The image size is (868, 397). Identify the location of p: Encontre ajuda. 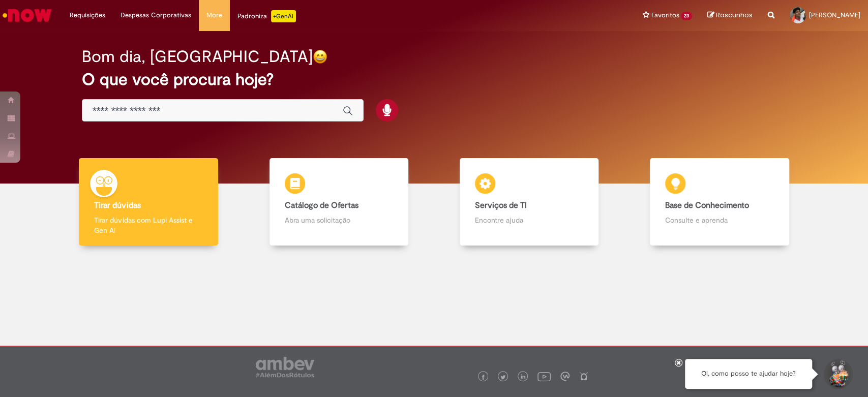
(529, 220).